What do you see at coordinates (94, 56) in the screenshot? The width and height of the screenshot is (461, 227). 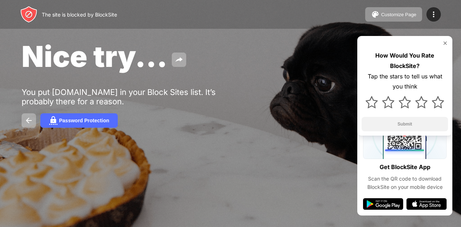 I see `span: Nice try...` at bounding box center [94, 56].